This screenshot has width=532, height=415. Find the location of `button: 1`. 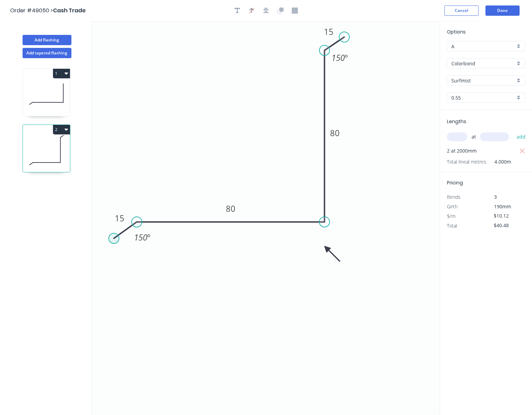

button: 1 is located at coordinates (61, 73).